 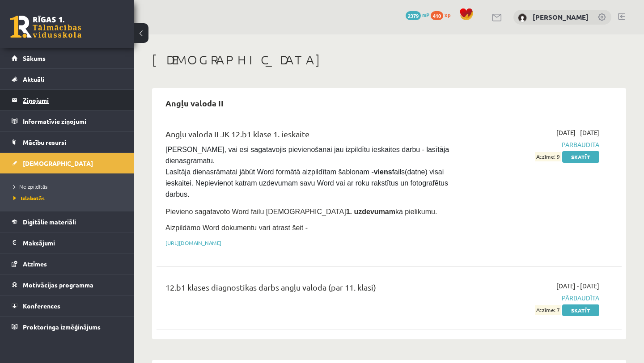 I want to click on span: Atzīmes, so click(x=35, y=264).